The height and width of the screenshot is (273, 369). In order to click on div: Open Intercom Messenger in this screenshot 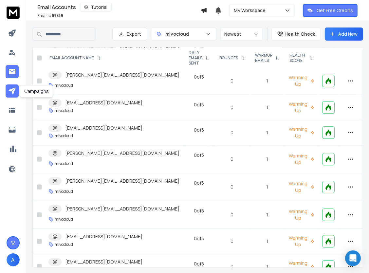, I will do `click(353, 258)`.